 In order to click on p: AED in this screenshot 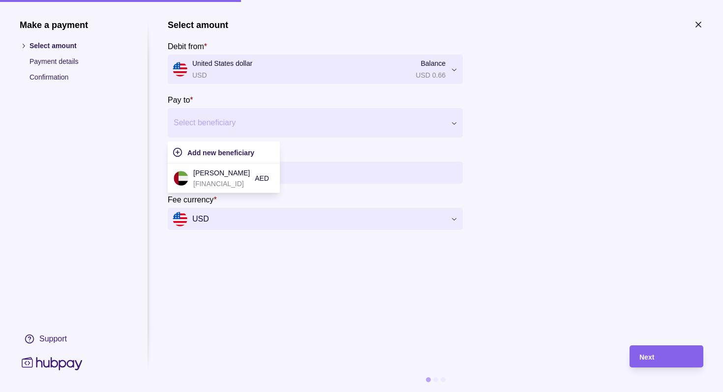, I will do `click(262, 178)`.